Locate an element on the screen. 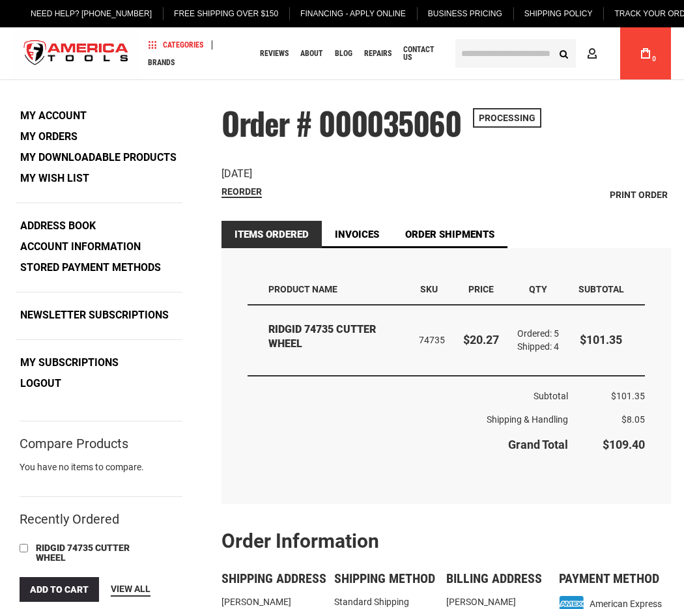 The image size is (684, 609). a: Account Information is located at coordinates (80, 247).